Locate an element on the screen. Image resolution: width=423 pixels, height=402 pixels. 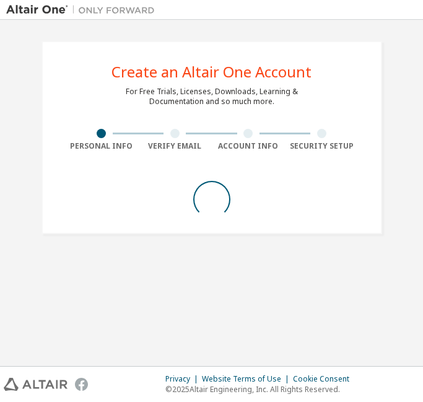
div: Security Setup is located at coordinates (322, 146).